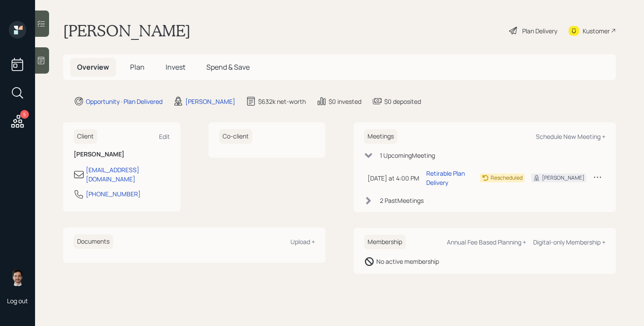 The width and height of the screenshot is (644, 326). I want to click on div: Digital-only Membership +, so click(569, 242).